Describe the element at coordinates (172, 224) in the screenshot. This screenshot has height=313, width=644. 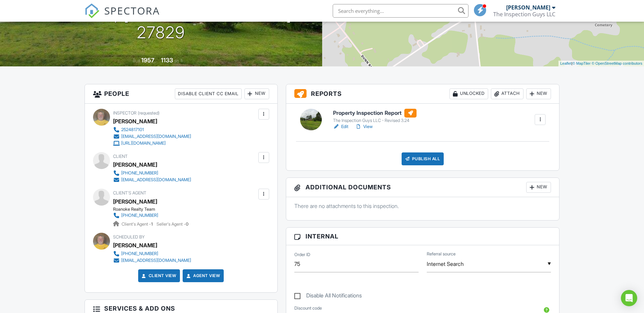
I see `span: Seller's Agent -` at that location.